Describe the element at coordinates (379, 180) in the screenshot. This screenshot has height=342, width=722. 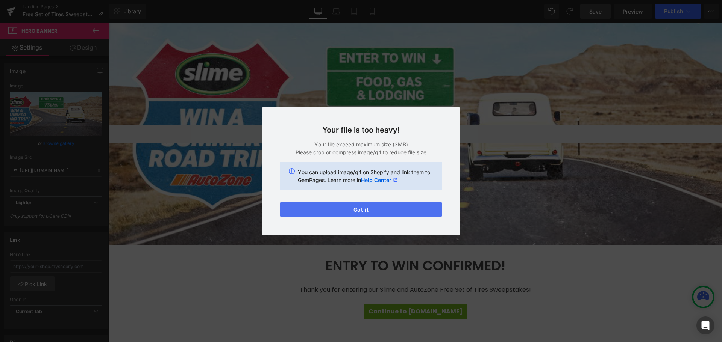
I see `a: Help Center` at that location.